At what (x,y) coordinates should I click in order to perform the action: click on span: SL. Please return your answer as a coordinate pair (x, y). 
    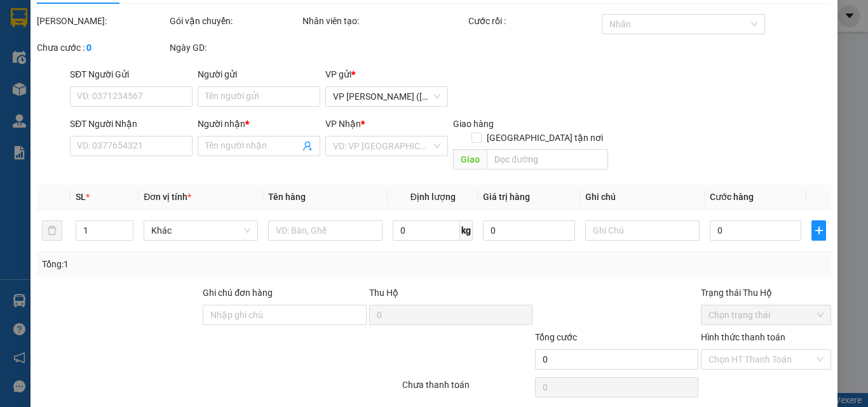
    Looking at the image, I should click on (81, 197).